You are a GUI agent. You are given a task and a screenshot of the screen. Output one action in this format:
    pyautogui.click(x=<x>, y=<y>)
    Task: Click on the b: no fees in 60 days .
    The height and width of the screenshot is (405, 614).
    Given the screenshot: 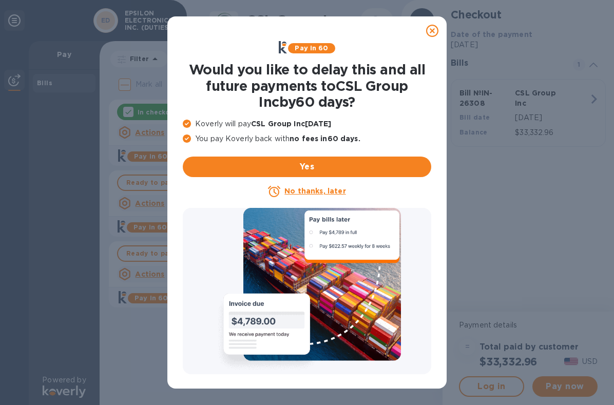 What is the action you would take?
    pyautogui.click(x=325, y=139)
    